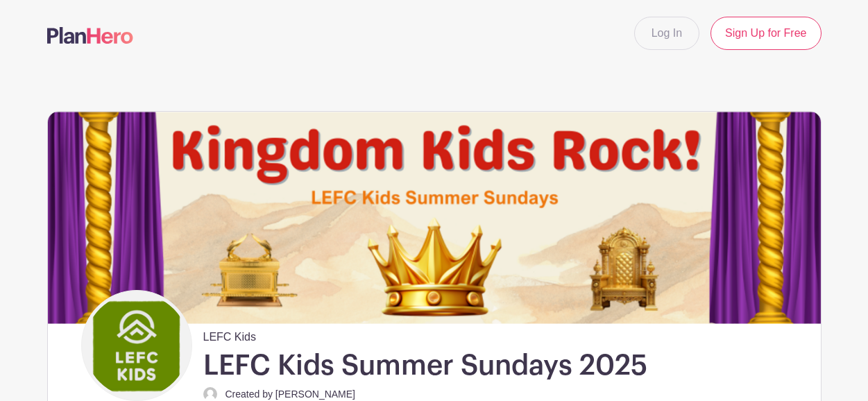 The image size is (868, 401). Describe the element at coordinates (230, 334) in the screenshot. I see `span: LEFC Kids` at that location.